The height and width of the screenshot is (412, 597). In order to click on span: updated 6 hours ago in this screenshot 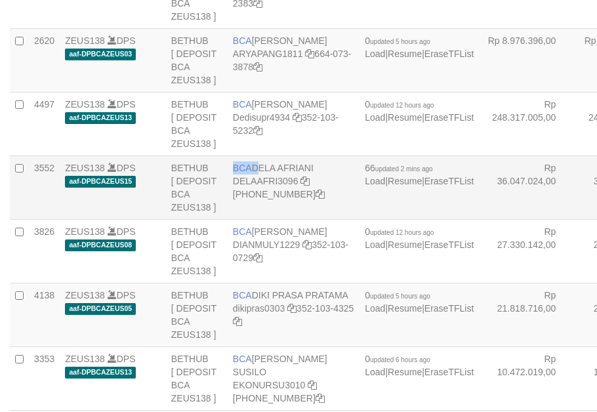, I will do `click(400, 360)`.